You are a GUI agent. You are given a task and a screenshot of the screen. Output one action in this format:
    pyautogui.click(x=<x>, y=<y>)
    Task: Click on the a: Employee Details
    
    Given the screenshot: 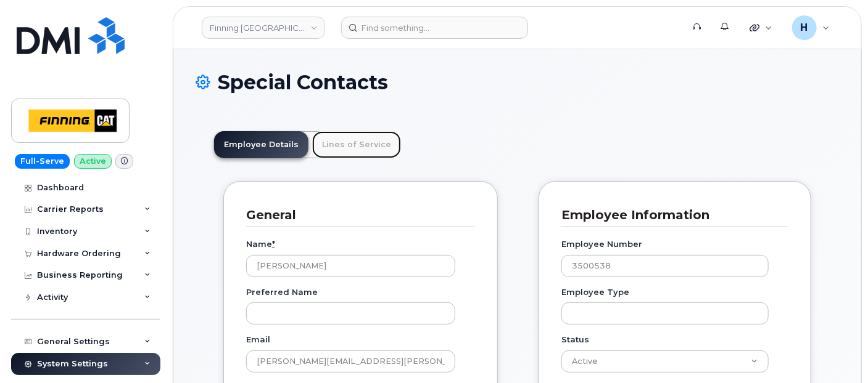 What is the action you would take?
    pyautogui.click(x=261, y=145)
    